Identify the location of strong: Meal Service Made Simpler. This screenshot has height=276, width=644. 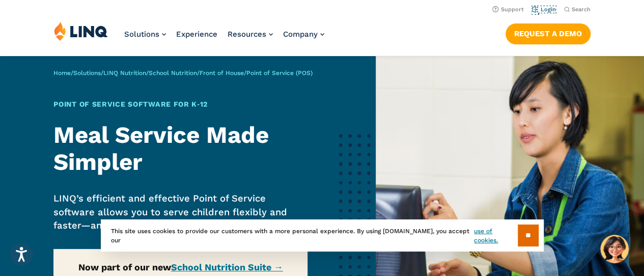
(161, 149).